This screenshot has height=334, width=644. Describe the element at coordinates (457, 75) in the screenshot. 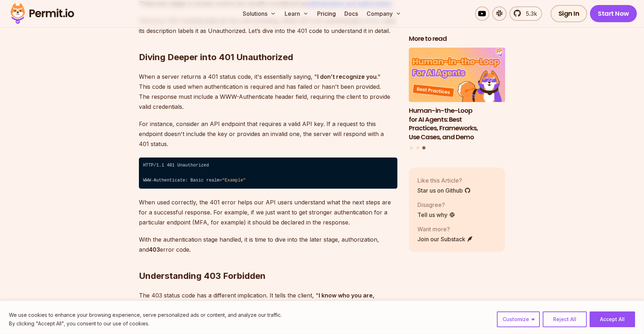

I see `img: Human-in-the-Loop for AI Agents: Best Practices, Frameworks, Use Cases, and Demo` at that location.